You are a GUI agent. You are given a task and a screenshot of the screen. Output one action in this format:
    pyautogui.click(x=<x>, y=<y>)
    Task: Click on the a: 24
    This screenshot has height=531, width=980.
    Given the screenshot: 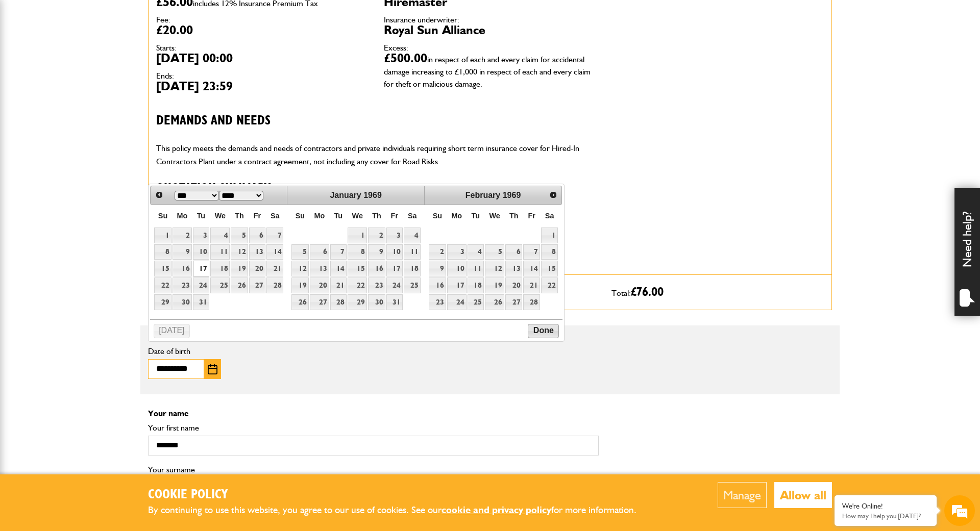 What is the action you would take?
    pyautogui.click(x=395, y=285)
    